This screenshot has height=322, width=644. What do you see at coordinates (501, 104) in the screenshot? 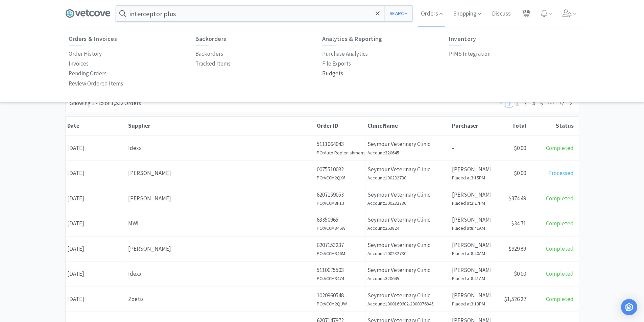
I see `li: Previous Page` at bounding box center [501, 104].